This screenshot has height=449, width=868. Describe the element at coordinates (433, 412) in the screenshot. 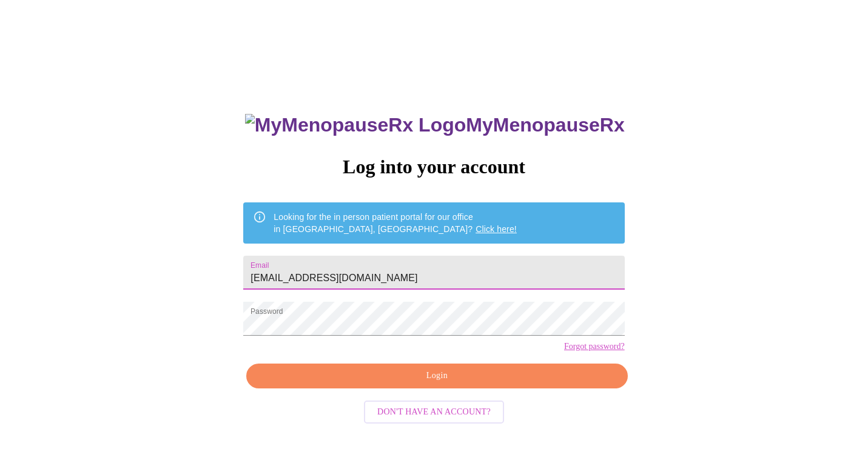

I see `button: Don't have an account?` at that location.